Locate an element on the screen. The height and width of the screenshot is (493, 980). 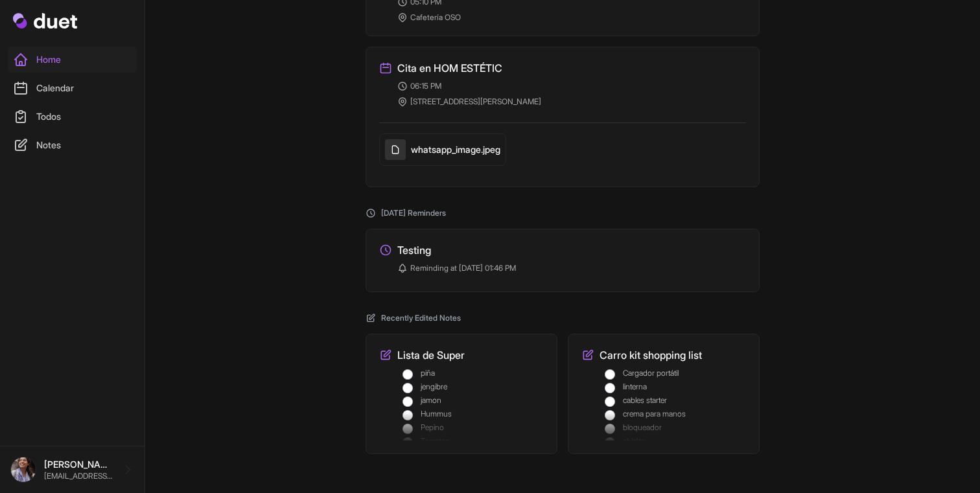
img: IMG_7956.png is located at coordinates (24, 470).